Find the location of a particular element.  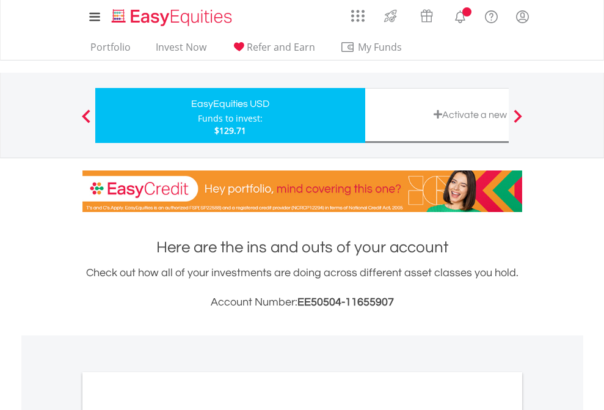

img: EasyEquities_Logo.png is located at coordinates (173, 17).